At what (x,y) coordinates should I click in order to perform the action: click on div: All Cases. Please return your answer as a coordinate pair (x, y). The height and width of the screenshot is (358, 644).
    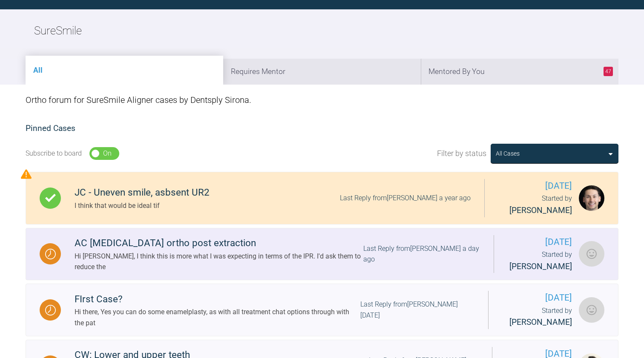
    Looking at the image, I should click on (508, 153).